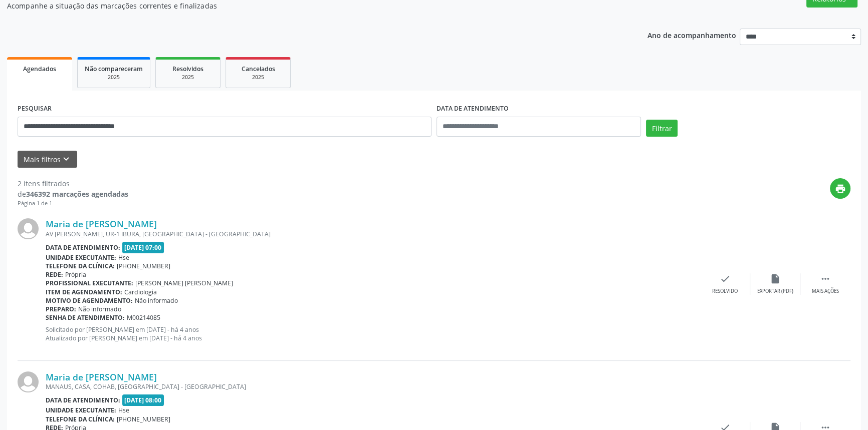 The width and height of the screenshot is (868, 430). I want to click on span: Própria, so click(76, 275).